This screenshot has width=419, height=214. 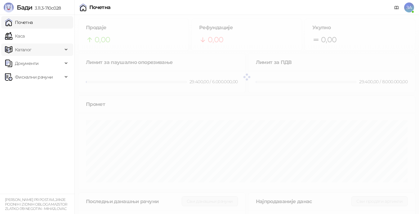 What do you see at coordinates (25, 7) in the screenshot?
I see `span: Бади` at bounding box center [25, 7].